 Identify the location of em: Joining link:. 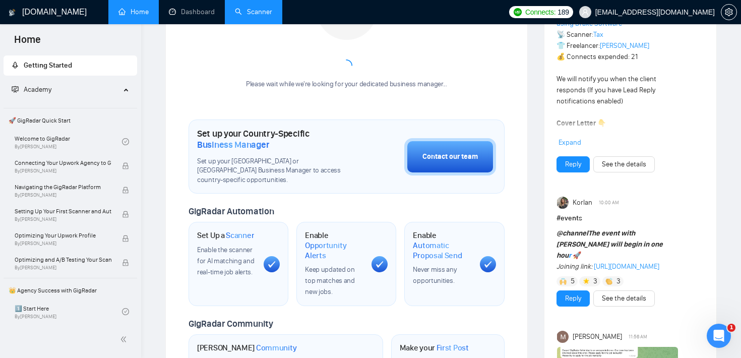
(574, 266).